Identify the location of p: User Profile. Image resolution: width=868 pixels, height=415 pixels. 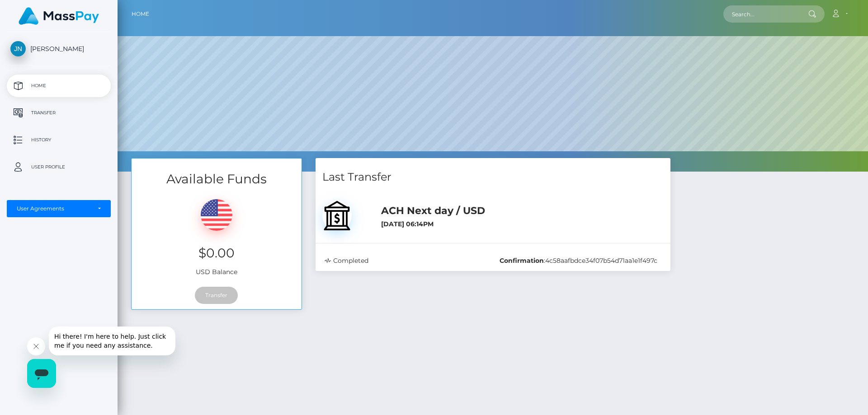
(59, 167).